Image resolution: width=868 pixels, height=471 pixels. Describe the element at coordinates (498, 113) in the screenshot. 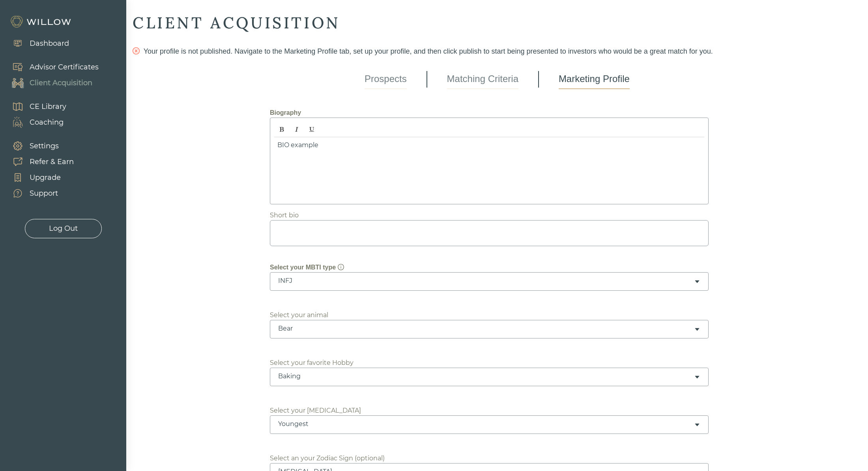

I see `div: Biography` at that location.